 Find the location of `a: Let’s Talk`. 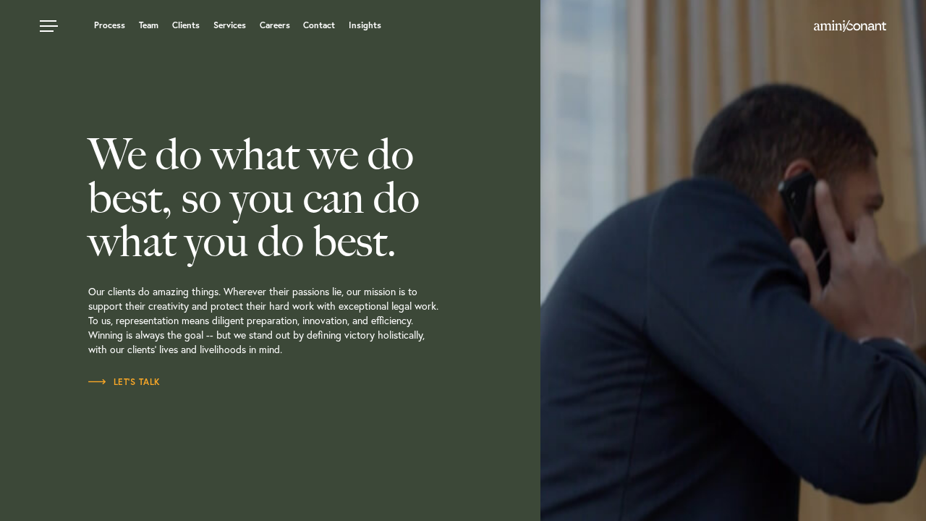

a: Let’s Talk is located at coordinates (124, 382).